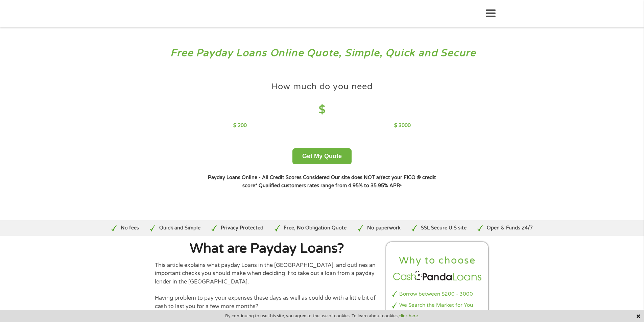 The height and width of the screenshot is (322, 644). What do you see at coordinates (267, 248) in the screenshot?
I see `h1: What are Payday Loans?` at bounding box center [267, 248].